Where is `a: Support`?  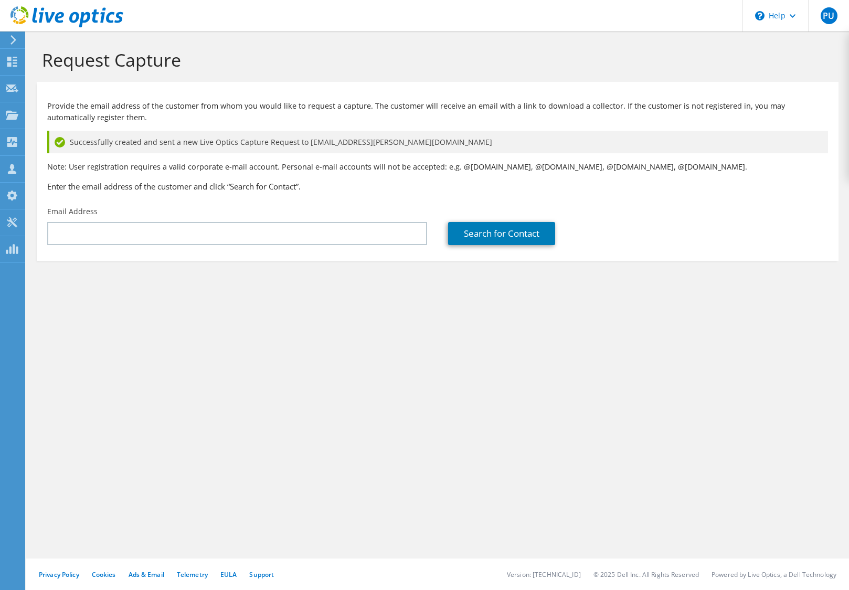 a: Support is located at coordinates (261, 574).